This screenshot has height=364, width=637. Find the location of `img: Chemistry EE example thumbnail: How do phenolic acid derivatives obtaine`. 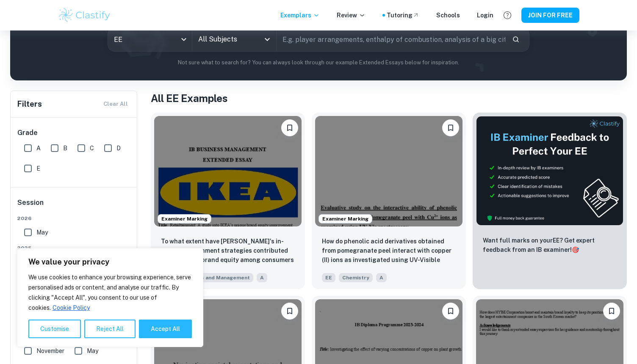

img: Chemistry EE example thumbnail: How do phenolic acid derivatives obtaine is located at coordinates (389, 171).